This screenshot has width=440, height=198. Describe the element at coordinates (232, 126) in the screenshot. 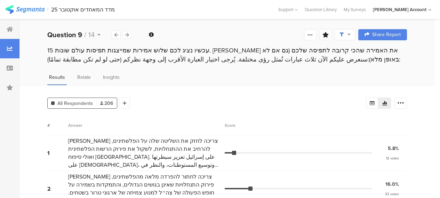

I see `div: Score` at that location.